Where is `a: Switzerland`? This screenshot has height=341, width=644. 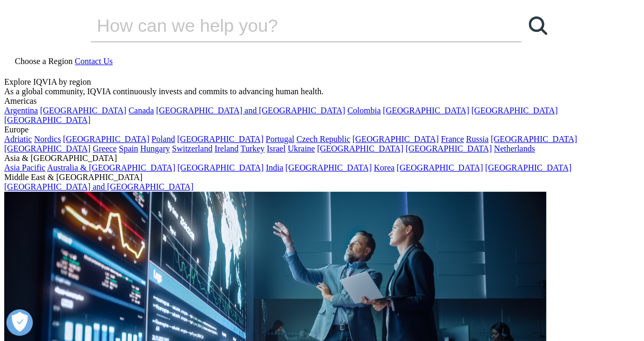
a: Switzerland is located at coordinates (192, 149).